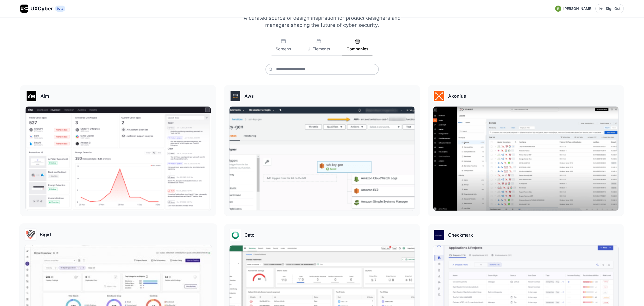 The image size is (644, 306). What do you see at coordinates (235, 96) in the screenshot?
I see `img: Aws logo` at bounding box center [235, 96].